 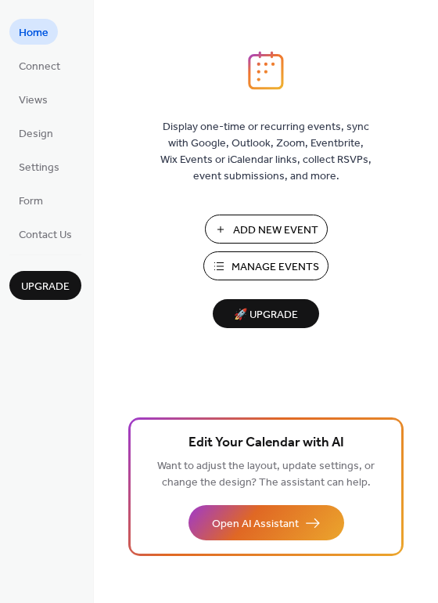 What do you see at coordinates (34, 33) in the screenshot?
I see `span: Home` at bounding box center [34, 33].